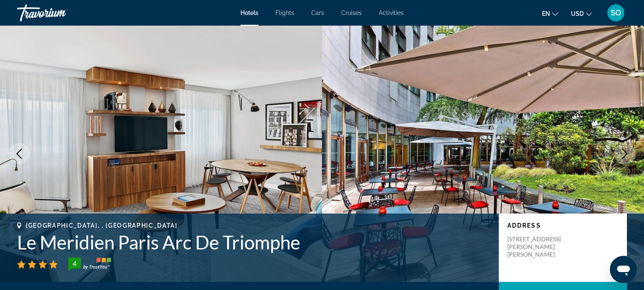 The image size is (644, 290). Describe the element at coordinates (625, 154) in the screenshot. I see `button: Next image` at that location.